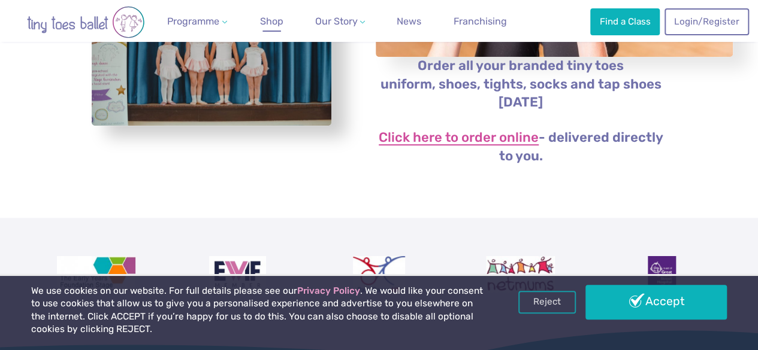  I want to click on a: Reject, so click(547, 302).